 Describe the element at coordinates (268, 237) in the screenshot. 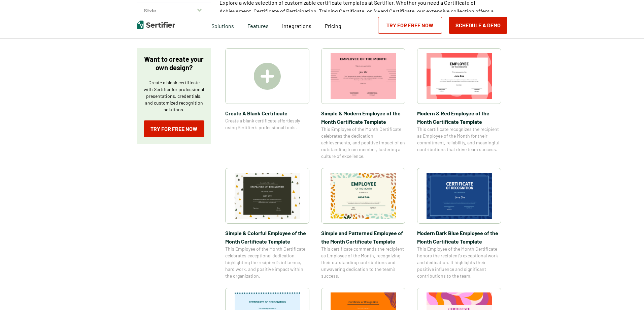

I see `span: Simple & Colorful Employee of the Month Certificate Template` at that location.